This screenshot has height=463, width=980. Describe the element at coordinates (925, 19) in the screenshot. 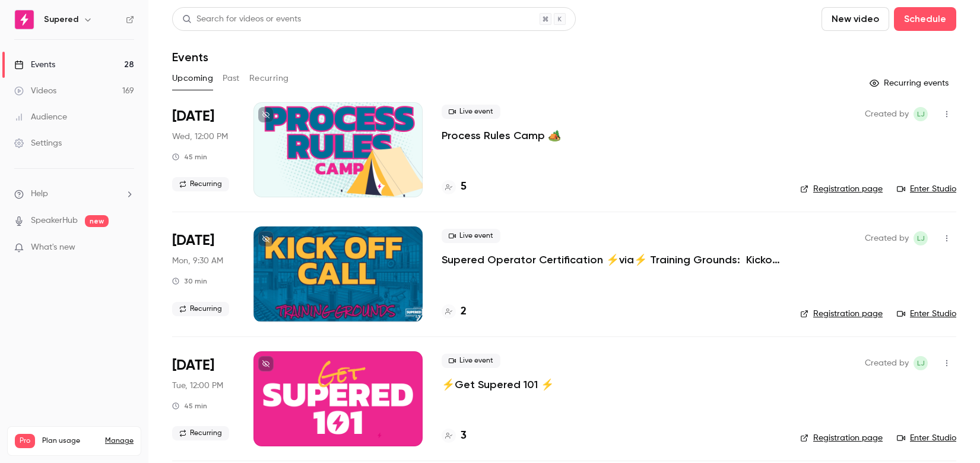

I see `button: Schedule` at that location.